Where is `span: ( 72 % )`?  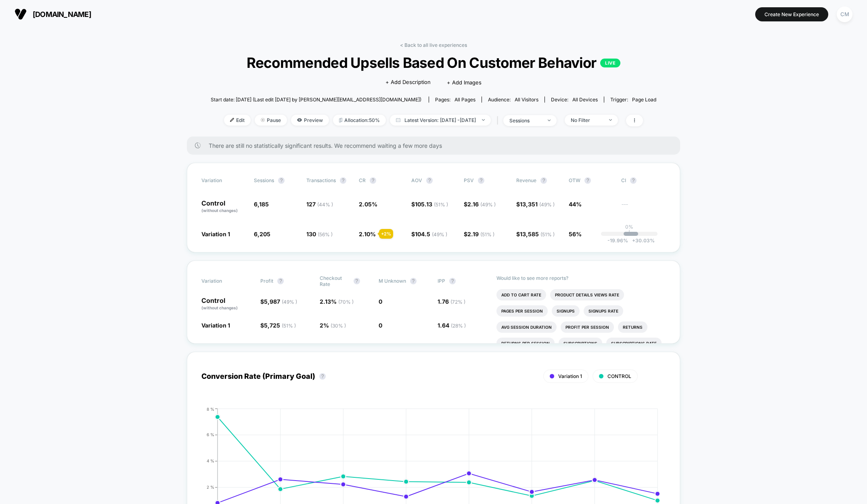
span: ( 72 % ) is located at coordinates (458, 302).